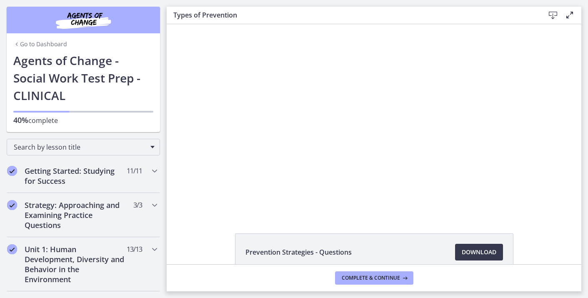 Image resolution: width=588 pixels, height=298 pixels. I want to click on span: Download, so click(479, 252).